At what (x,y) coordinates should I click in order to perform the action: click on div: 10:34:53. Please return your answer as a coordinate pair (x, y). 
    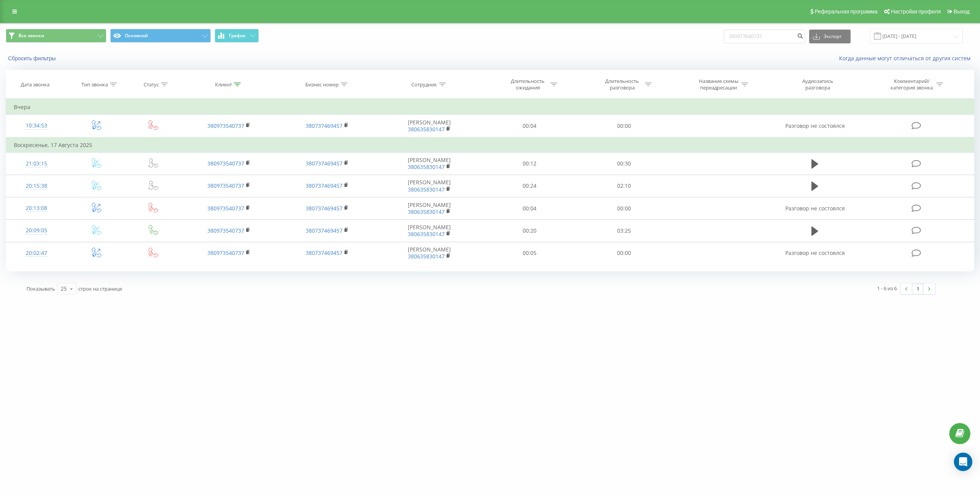
    Looking at the image, I should click on (36, 126).